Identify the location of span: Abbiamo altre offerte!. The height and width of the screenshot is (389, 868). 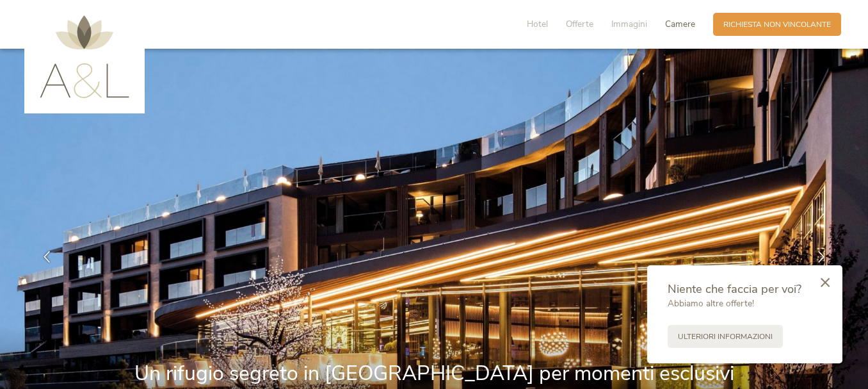
(711, 303).